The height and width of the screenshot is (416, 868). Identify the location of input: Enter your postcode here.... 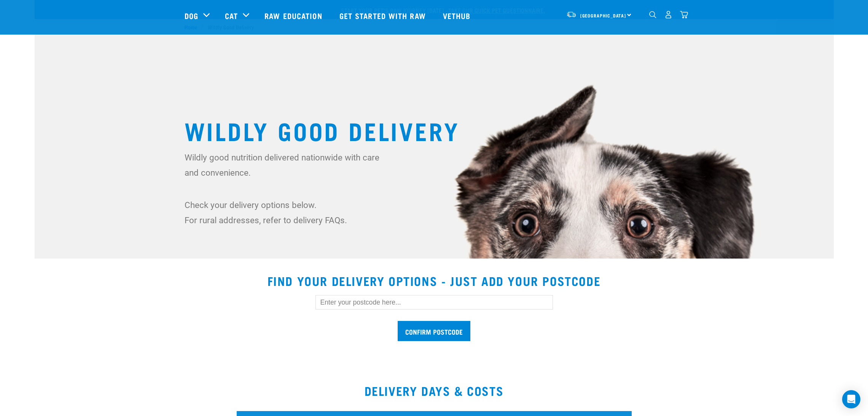
(434, 303).